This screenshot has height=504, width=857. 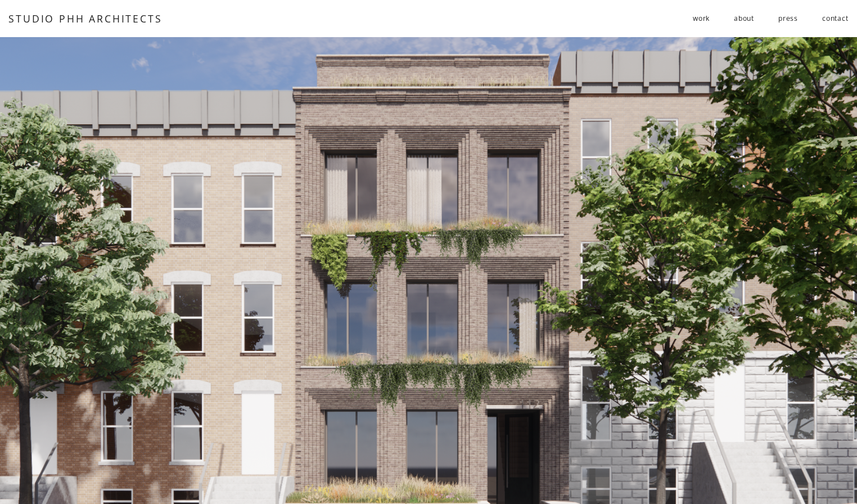 I want to click on a: STUDIO PHH ARCHITECTS, so click(x=85, y=19).